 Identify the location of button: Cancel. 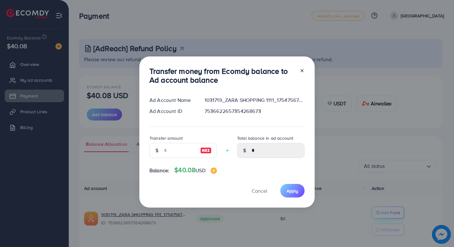
(259, 190).